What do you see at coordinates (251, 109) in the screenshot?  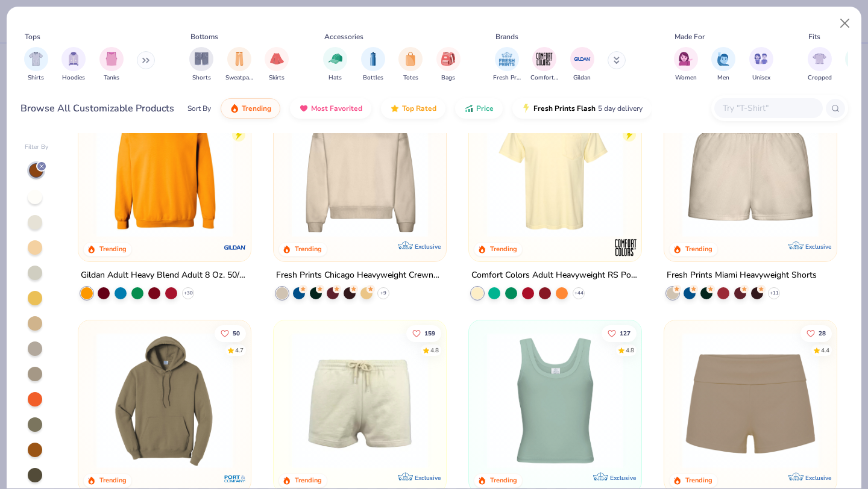 I see `button: Trending` at bounding box center [251, 109].